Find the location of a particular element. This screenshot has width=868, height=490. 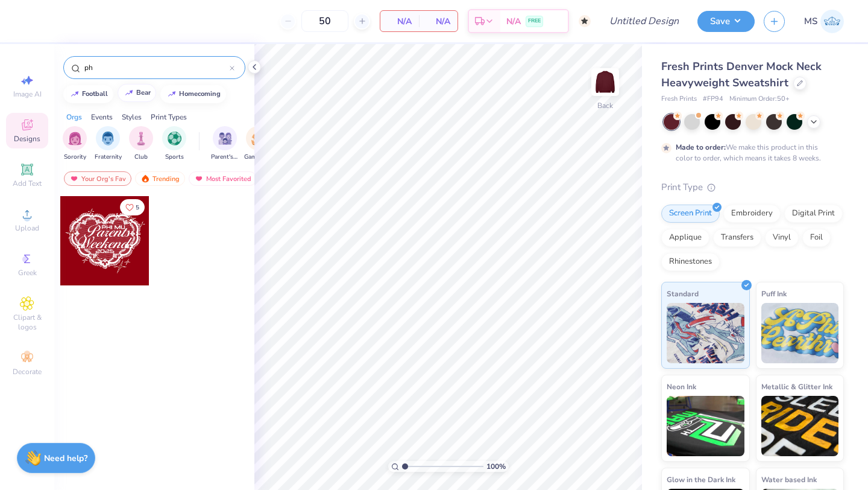

div: Applique is located at coordinates (685, 238).